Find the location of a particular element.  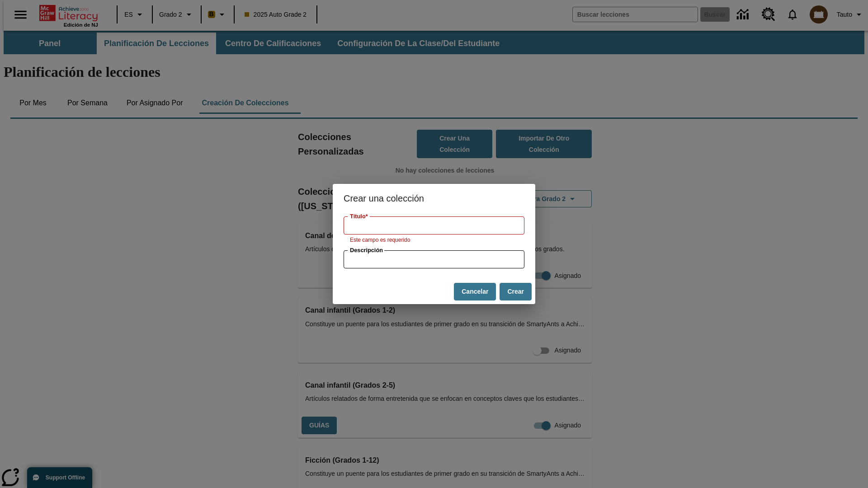

button: Cancelar is located at coordinates (474, 291).